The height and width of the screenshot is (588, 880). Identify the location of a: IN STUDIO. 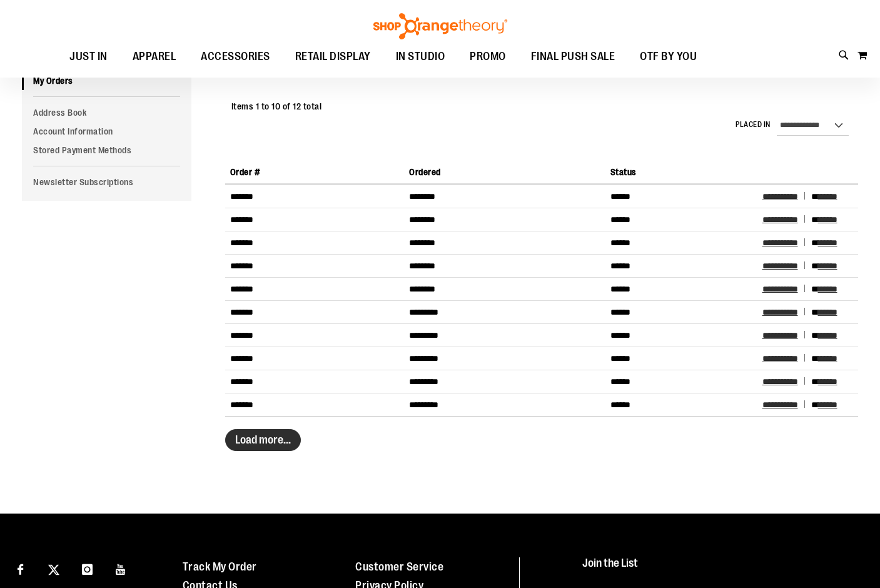
(420, 57).